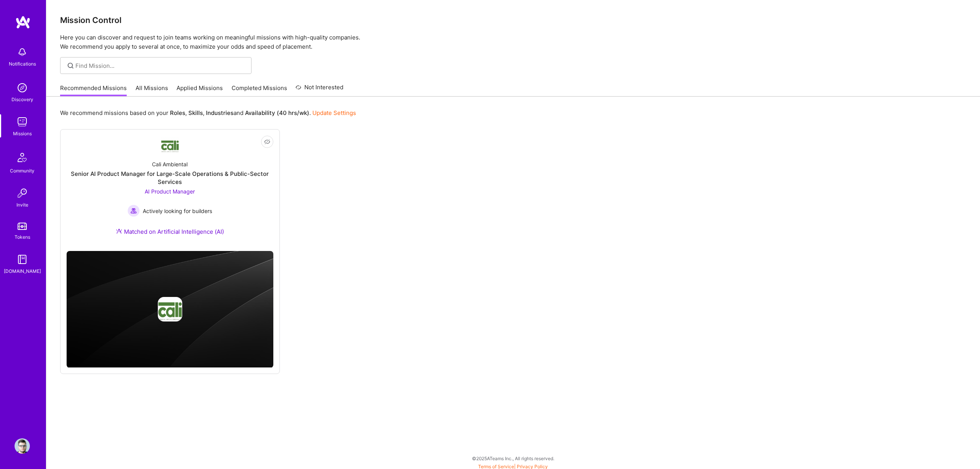 The height and width of the screenshot is (469, 980). I want to click on a: Recommended Missions, so click(93, 90).